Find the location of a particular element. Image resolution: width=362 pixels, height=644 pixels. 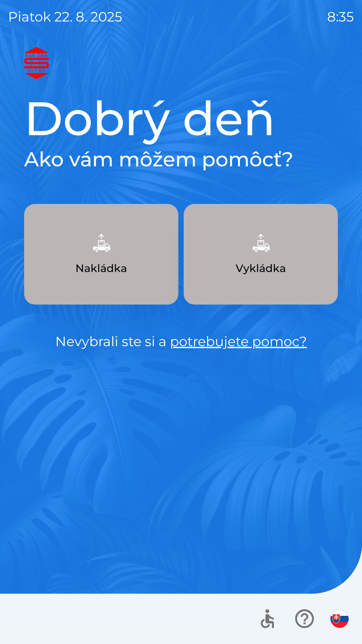

img: sk flag is located at coordinates (340, 619).